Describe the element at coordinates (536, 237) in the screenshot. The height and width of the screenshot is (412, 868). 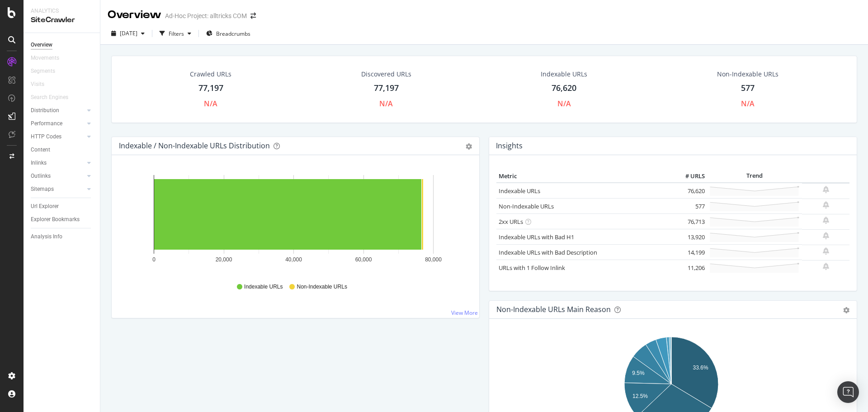
I see `a: Indexable URLs with Bad H1` at that location.